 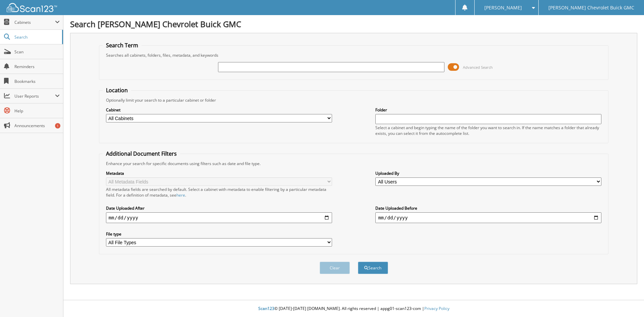 What do you see at coordinates (488, 131) in the screenshot?
I see `div: Select a cabinet and begin typing the name of the folder you want to search in. If the name match...` at bounding box center [488, 131].